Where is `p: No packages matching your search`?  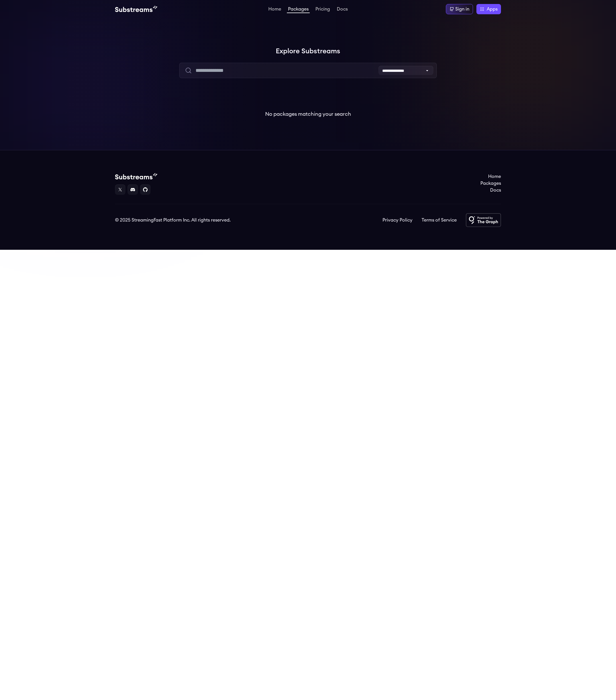
p: No packages matching your search is located at coordinates (308, 114).